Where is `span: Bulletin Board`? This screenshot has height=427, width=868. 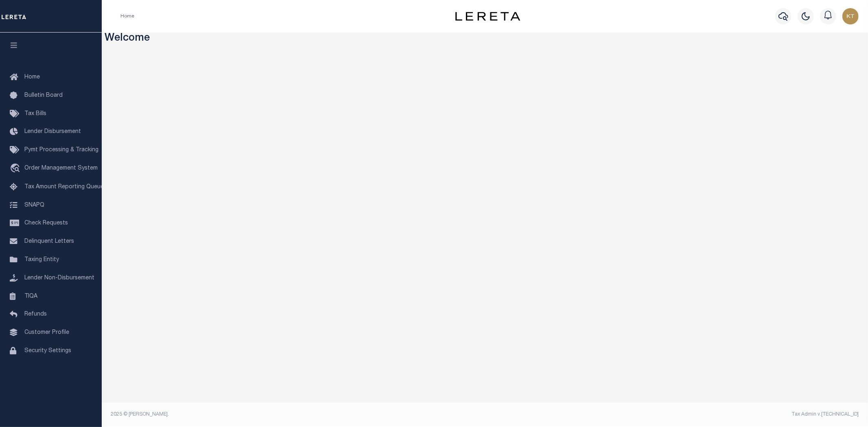
span: Bulletin Board is located at coordinates (44, 95).